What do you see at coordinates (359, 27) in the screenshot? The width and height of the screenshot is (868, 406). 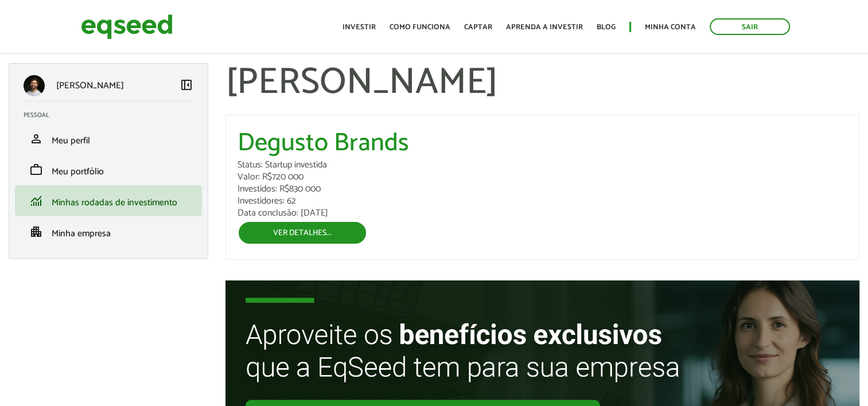 I see `a: Investir` at bounding box center [359, 27].